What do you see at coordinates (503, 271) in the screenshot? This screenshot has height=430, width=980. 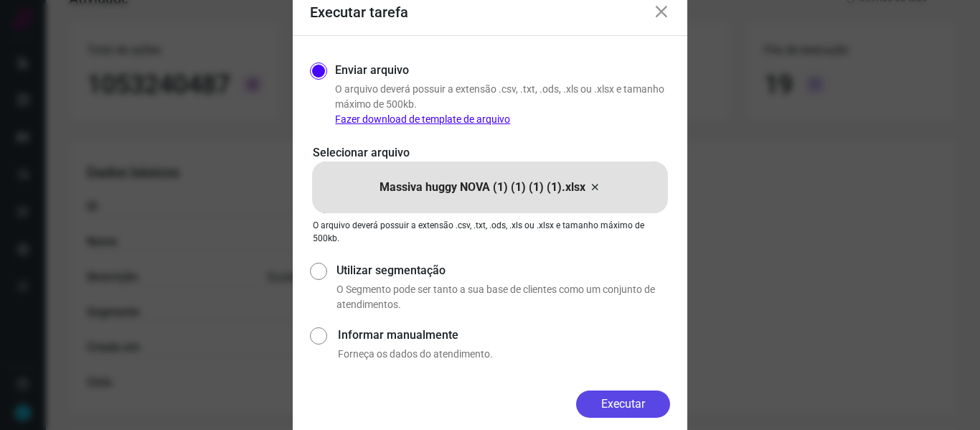 I see `label: Utilizar segmentação` at bounding box center [503, 271].